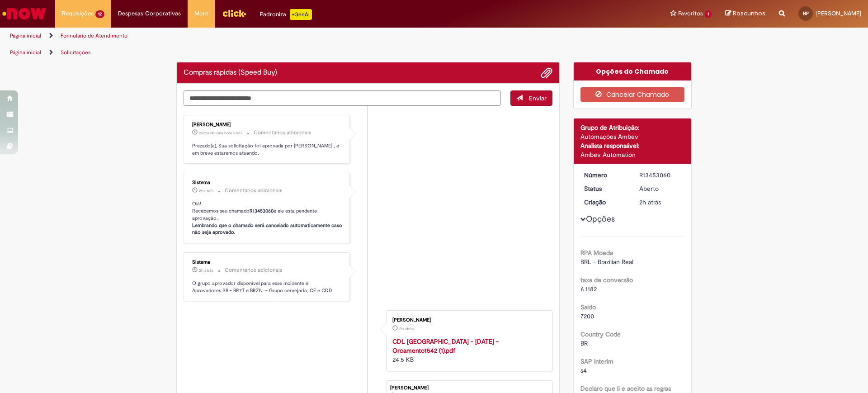 The width and height of the screenshot is (868, 393). What do you see at coordinates (100, 14) in the screenshot?
I see `span: 12` at bounding box center [100, 14].